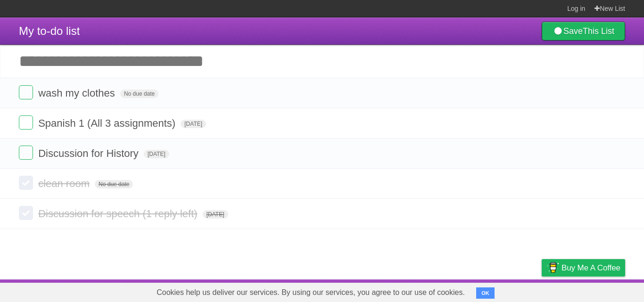 This screenshot has width=644, height=302. Describe the element at coordinates (596, 291) in the screenshot. I see `a: Suggest a feature` at that location.